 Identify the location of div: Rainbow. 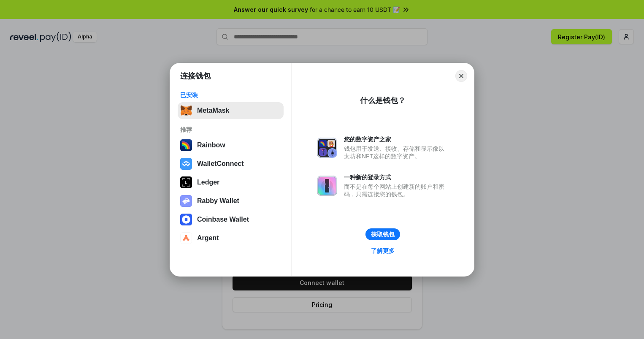
(211, 145).